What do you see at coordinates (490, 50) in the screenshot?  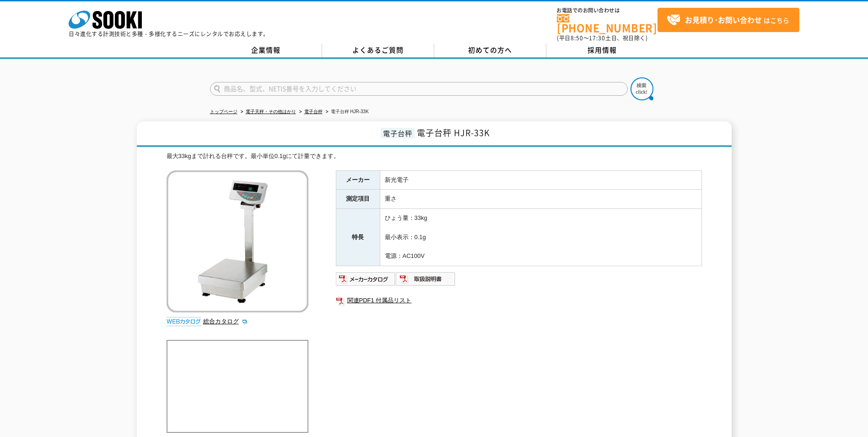 I see `a: 初めての方へ` at bounding box center [490, 50].